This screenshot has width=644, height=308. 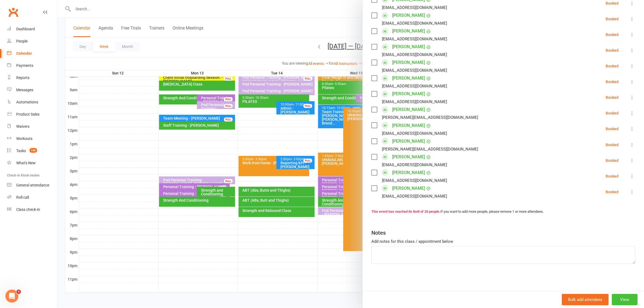 I want to click on strong: This event has reached its limit of 20 people., so click(x=406, y=211).